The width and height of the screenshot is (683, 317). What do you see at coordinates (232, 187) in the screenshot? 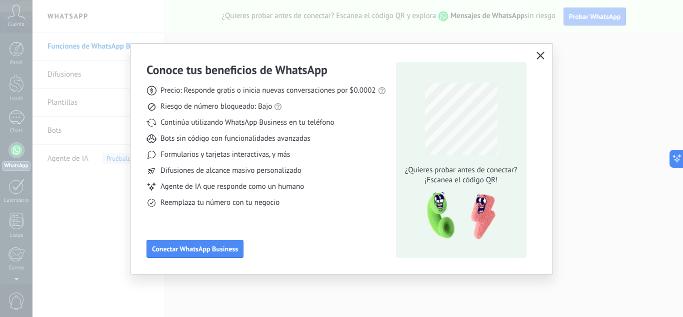
I see `span: Agente de IA que responde como un humano` at bounding box center [232, 187].